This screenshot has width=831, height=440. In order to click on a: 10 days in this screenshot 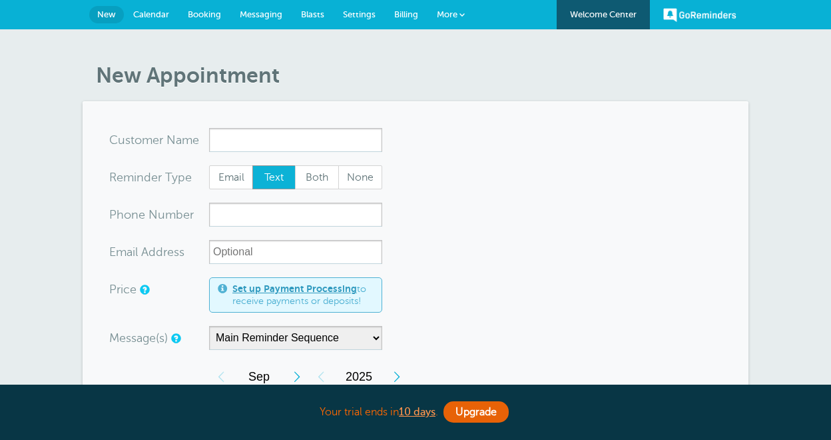, I will do `click(417, 412)`.